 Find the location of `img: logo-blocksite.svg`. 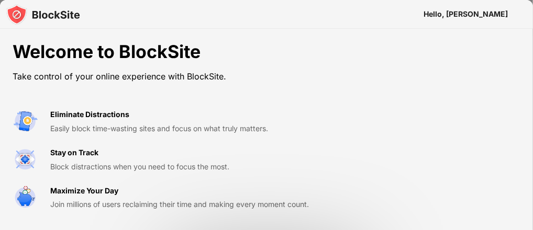

img: logo-blocksite.svg is located at coordinates (43, 15).